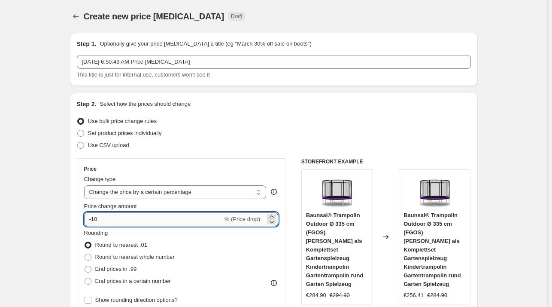  Describe the element at coordinates (116, 268) in the screenshot. I see `span: End prices in .99` at that location.